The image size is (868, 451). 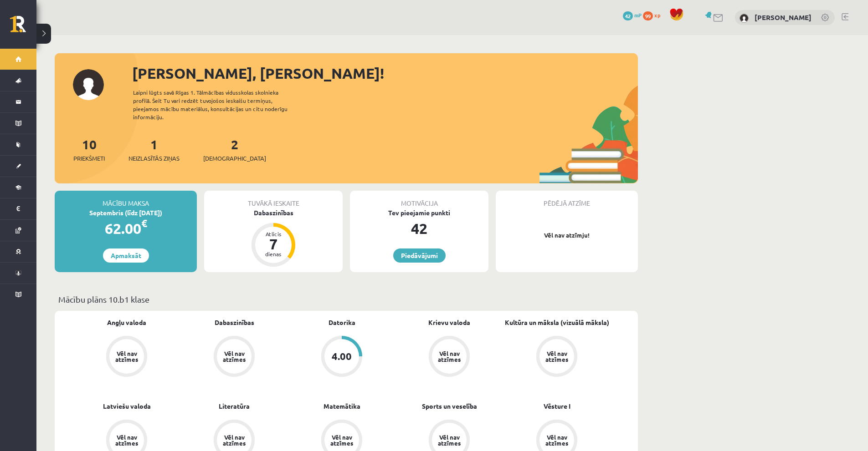 I want to click on span: 42, so click(x=628, y=16).